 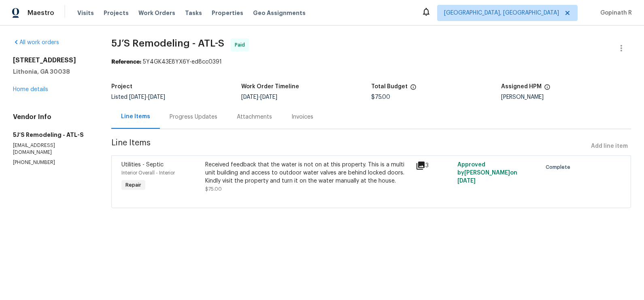 What do you see at coordinates (168, 43) in the screenshot?
I see `span: 5J’S Remodeling - ATL-S` at bounding box center [168, 43].